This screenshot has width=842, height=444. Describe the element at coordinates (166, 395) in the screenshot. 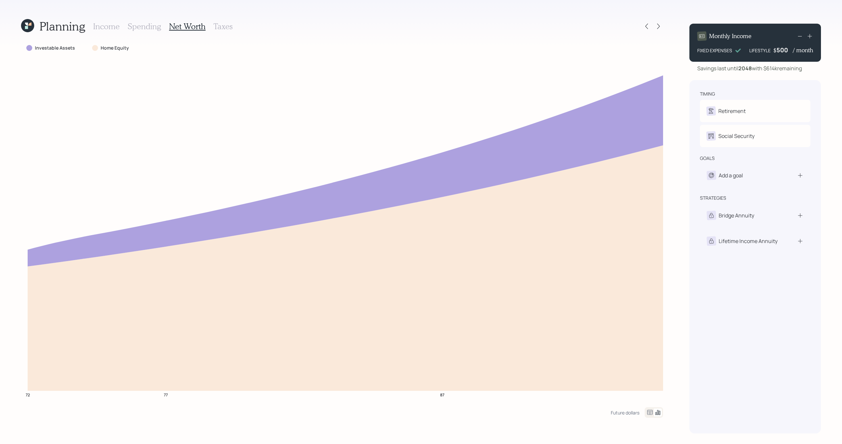

I see `tspan: 77` at that location.